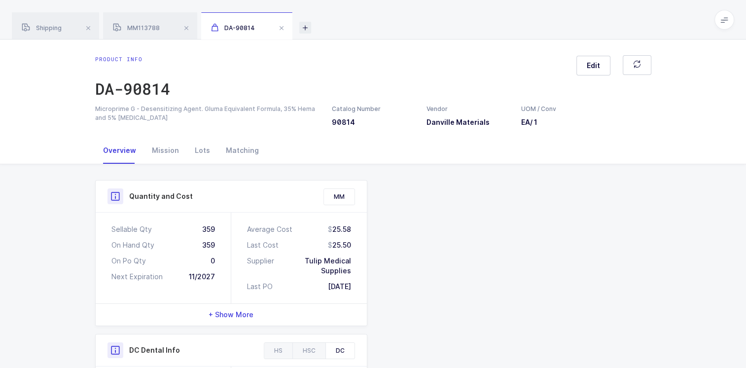  Describe the element at coordinates (309, 351) in the screenshot. I see `div: HSC` at that location.